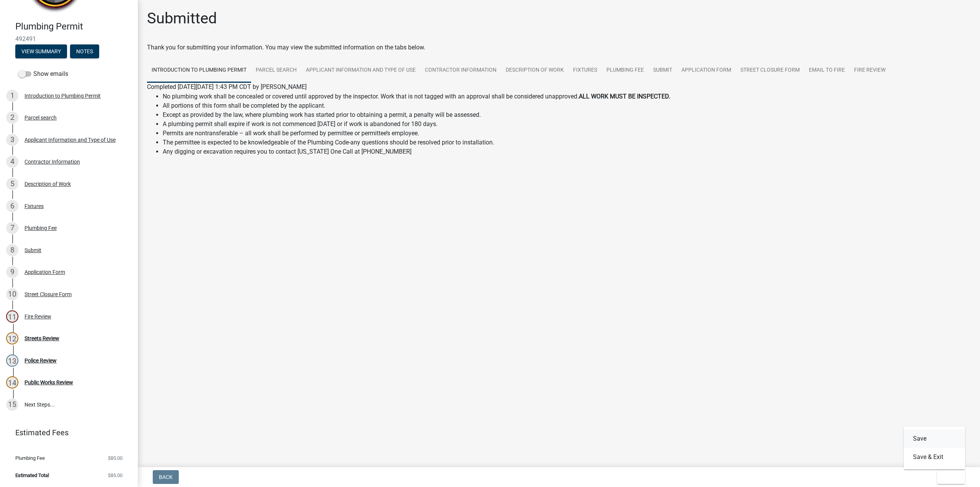 The image size is (980, 487). I want to click on div: 9, so click(12, 272).